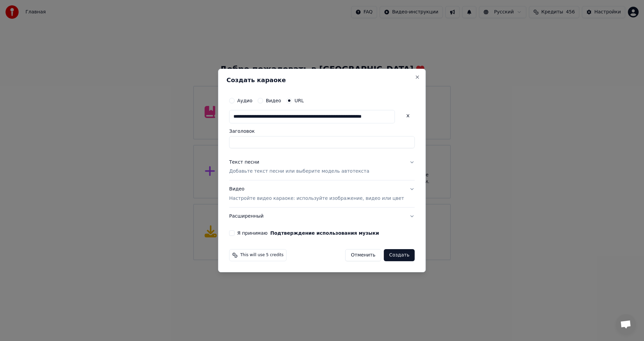 This screenshot has height=341, width=644. Describe the element at coordinates (321, 131) in the screenshot. I see `label: Заголовок` at that location.